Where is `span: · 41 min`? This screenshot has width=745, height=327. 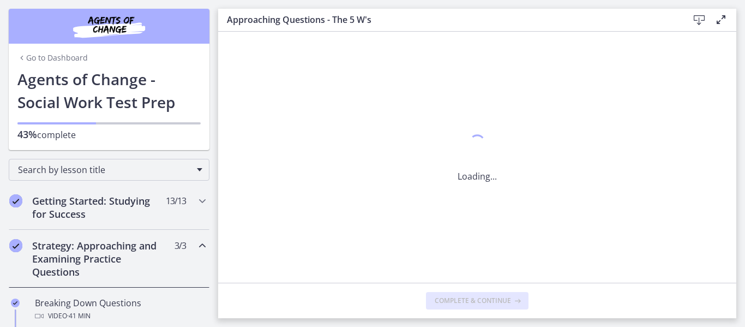 span: · 41 min is located at coordinates (78, 316).